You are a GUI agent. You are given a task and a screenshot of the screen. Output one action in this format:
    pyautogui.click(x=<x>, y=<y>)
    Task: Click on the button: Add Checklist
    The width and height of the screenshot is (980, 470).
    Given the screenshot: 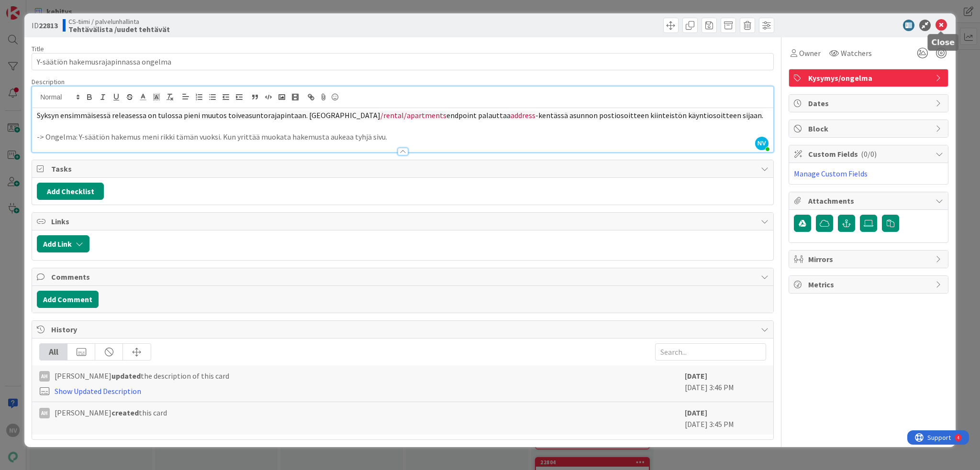 What is the action you would take?
    pyautogui.click(x=70, y=191)
    